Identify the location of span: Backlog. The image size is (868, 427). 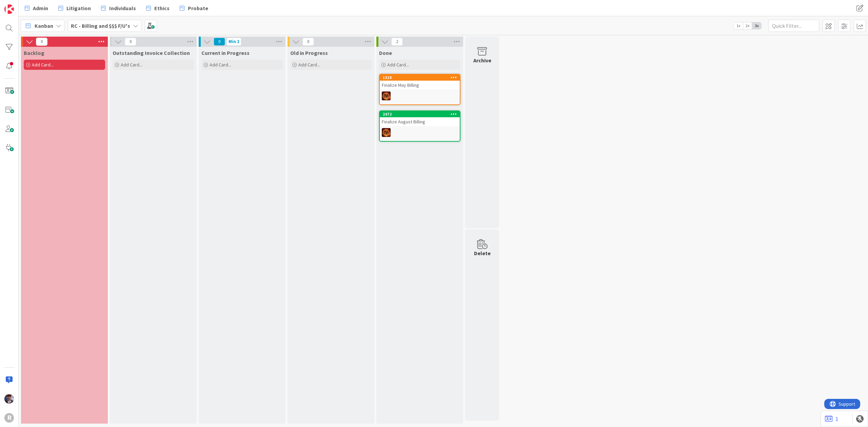
(34, 53).